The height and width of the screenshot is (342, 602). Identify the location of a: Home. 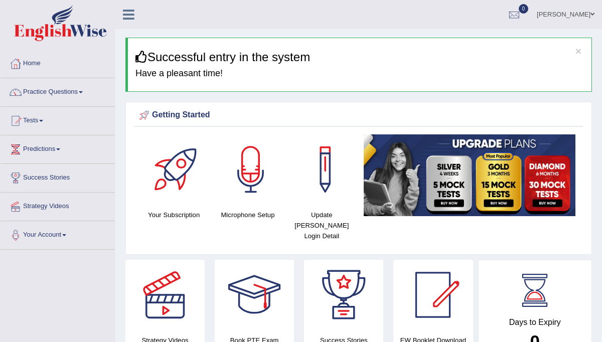
(58, 62).